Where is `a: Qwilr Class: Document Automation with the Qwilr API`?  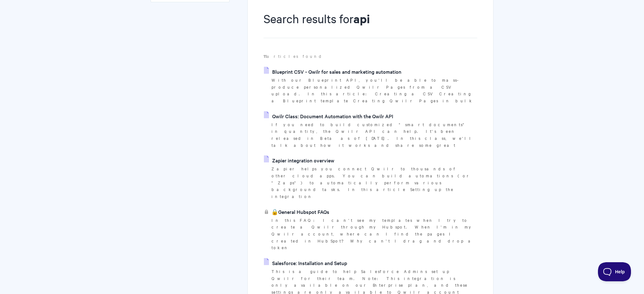
a: Qwilr Class: Document Automation with the Qwilr API is located at coordinates (329, 116).